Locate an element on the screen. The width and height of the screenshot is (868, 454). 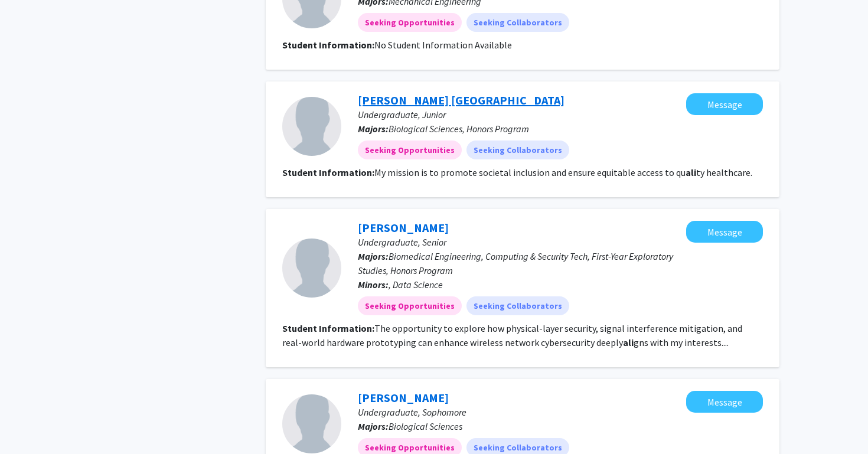
span: Biological Sciences is located at coordinates (425, 427).